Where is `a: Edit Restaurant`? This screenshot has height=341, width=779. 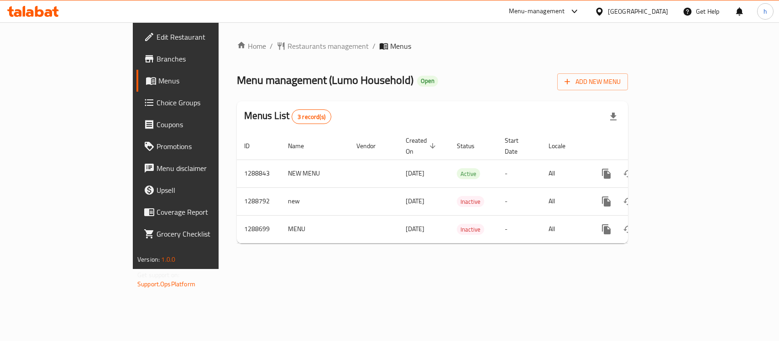 a: Edit Restaurant is located at coordinates (199, 37).